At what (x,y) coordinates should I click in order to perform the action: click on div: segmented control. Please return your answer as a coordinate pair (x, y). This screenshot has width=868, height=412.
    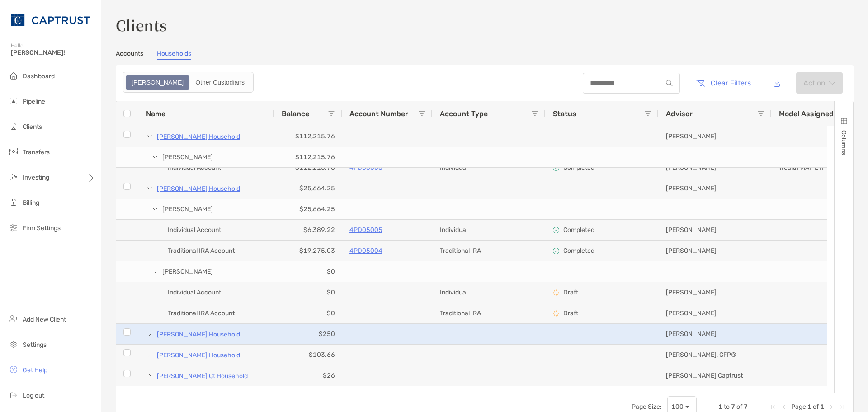
    Looking at the image, I should click on (188, 83).